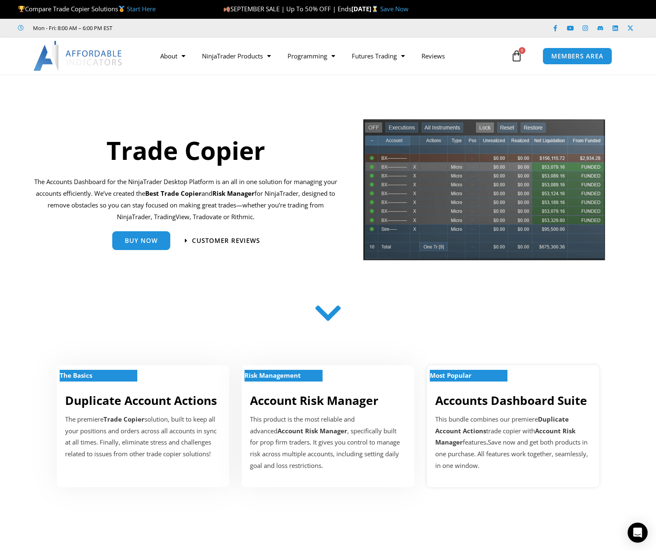 Image resolution: width=656 pixels, height=551 pixels. What do you see at coordinates (185, 150) in the screenshot?
I see `h1: Trade Copier` at bounding box center [185, 150].